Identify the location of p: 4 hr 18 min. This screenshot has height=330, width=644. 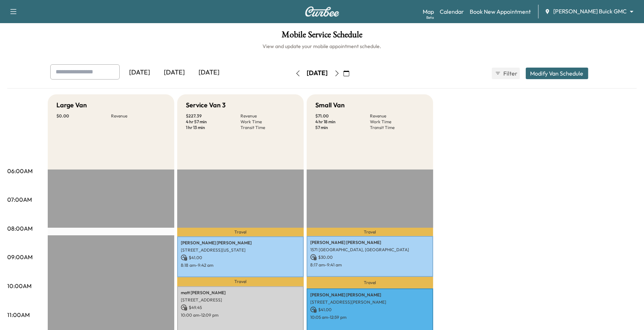
(342, 122).